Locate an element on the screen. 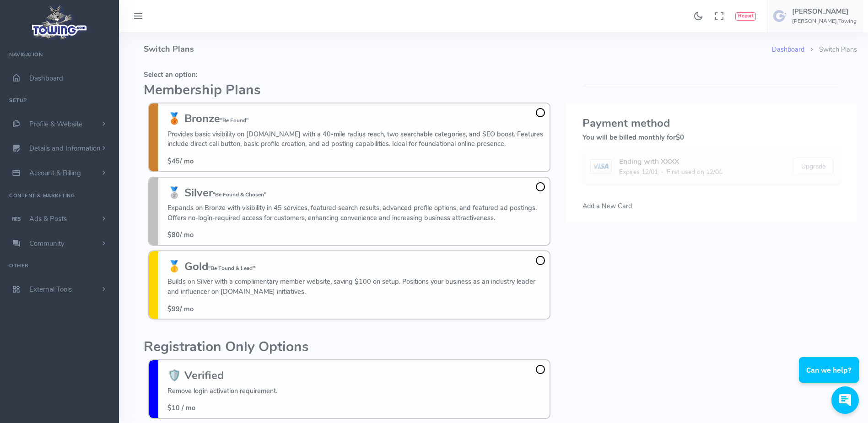 This screenshot has height=423, width=868. h3: 🥉 Bronze is located at coordinates (356, 119).